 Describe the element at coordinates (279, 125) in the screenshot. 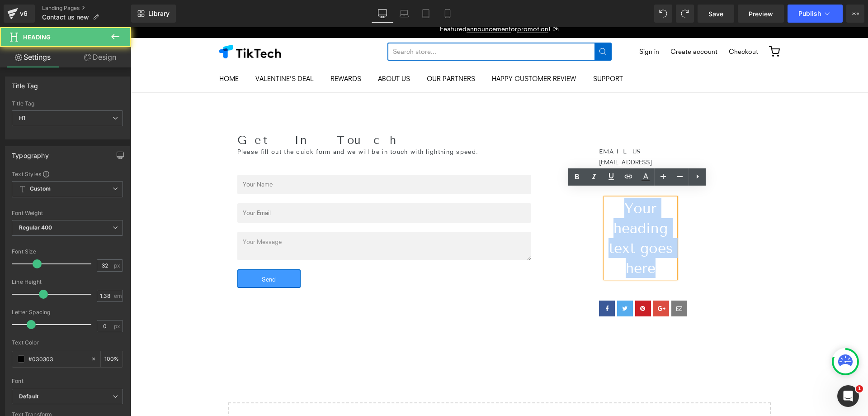

I see `p: Please fill out the quick form and we will be in touch with lightning speed.` at that location.